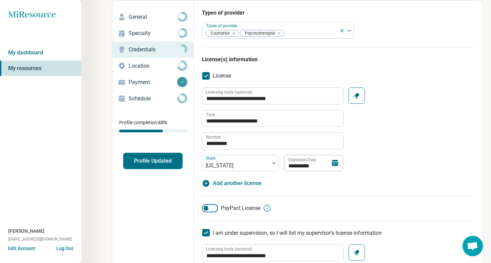  Describe the element at coordinates (259, 33) in the screenshot. I see `span: Psychotherapist` at that location.